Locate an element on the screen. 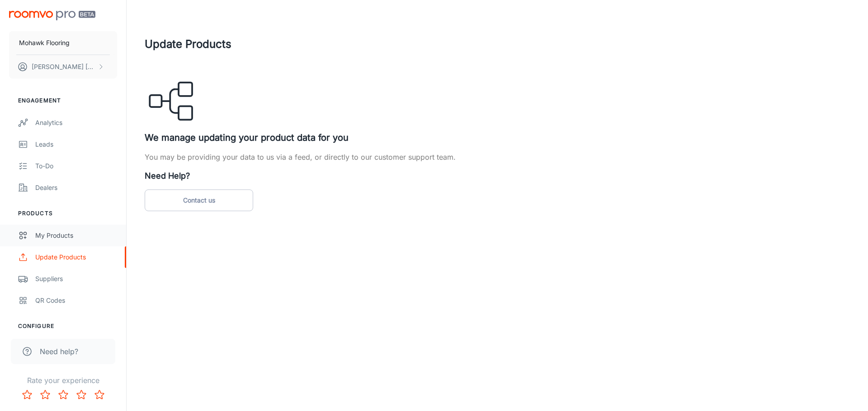 This screenshot has height=411, width=868. button: Mohawk Flooring is located at coordinates (63, 43).